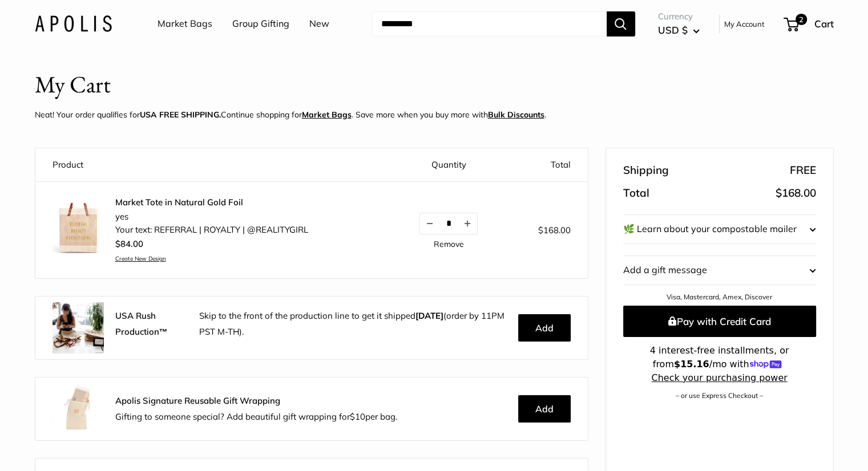 The height and width of the screenshot is (471, 868). What do you see at coordinates (719, 229) in the screenshot?
I see `button: 🌿 Learn about your compostable mailer` at bounding box center [719, 229].